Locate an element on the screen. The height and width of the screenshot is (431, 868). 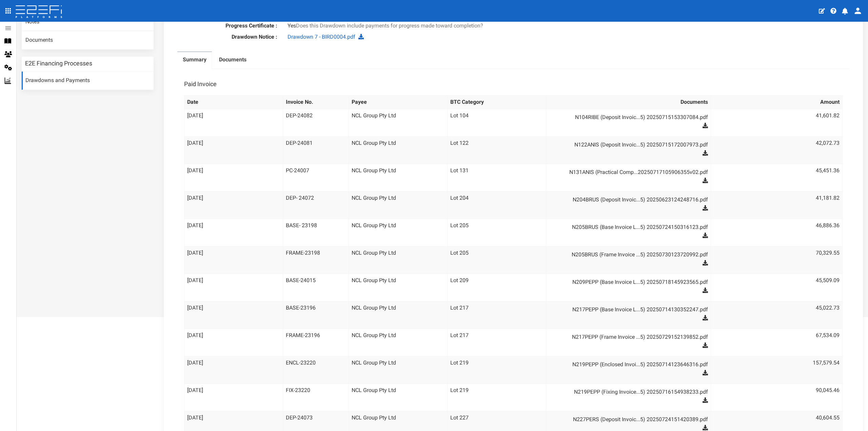
a: N204BRUS (Deposit Invoic...5) 20250623124248716.pdf is located at coordinates (632, 200).